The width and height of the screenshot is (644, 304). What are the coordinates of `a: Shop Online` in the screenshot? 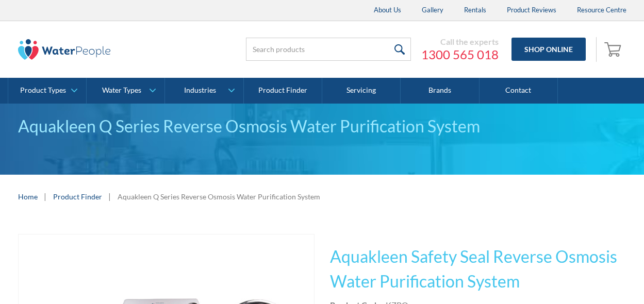 It's located at (549, 49).